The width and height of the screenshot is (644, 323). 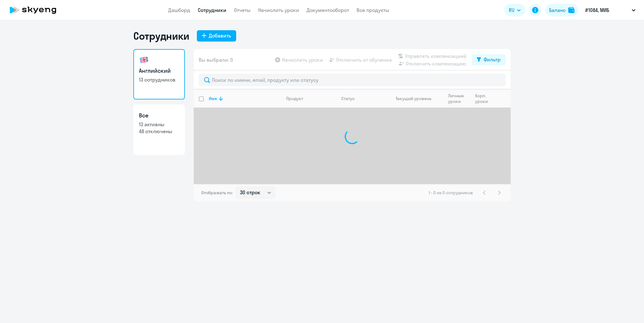 I want to click on span: Отображать по:, so click(x=217, y=193).